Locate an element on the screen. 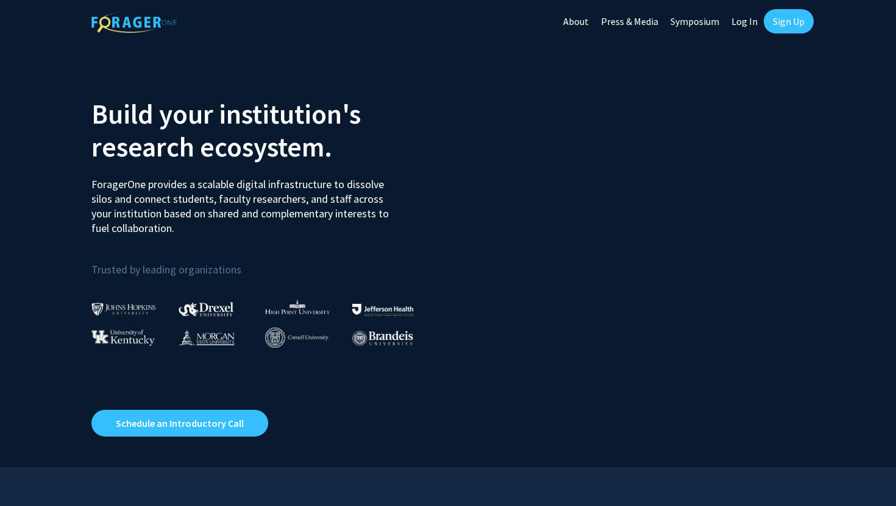 This screenshot has width=896, height=506. h2: Build your institution's research ecosystem. is located at coordinates (265, 130).